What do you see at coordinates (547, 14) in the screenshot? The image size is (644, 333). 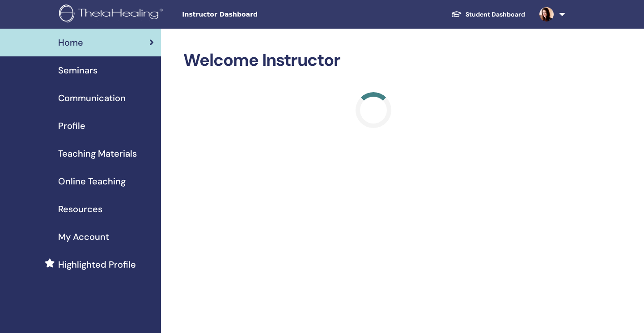 I see `img: default.jpg` at bounding box center [547, 14].